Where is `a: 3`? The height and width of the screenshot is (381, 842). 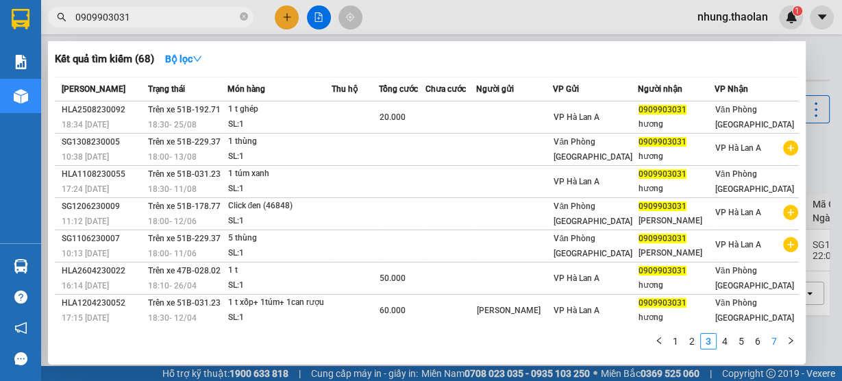 a: 3 is located at coordinates (708, 341).